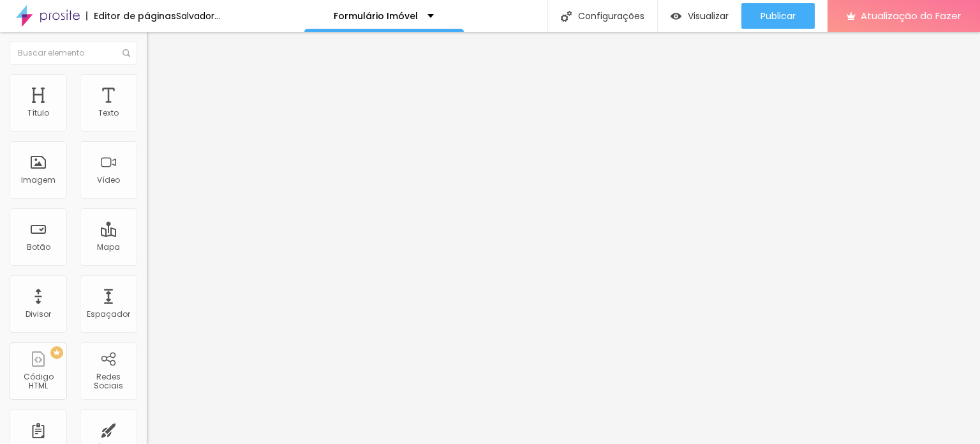 The image size is (980, 444). What do you see at coordinates (777, 16) in the screenshot?
I see `font: Publicar` at bounding box center [777, 16].